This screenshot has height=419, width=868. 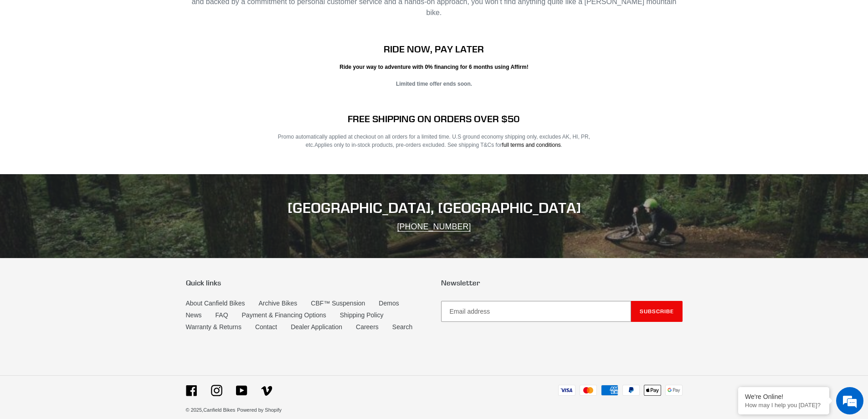 I want to click on strong: Limited time offer ends soon., so click(x=434, y=84).